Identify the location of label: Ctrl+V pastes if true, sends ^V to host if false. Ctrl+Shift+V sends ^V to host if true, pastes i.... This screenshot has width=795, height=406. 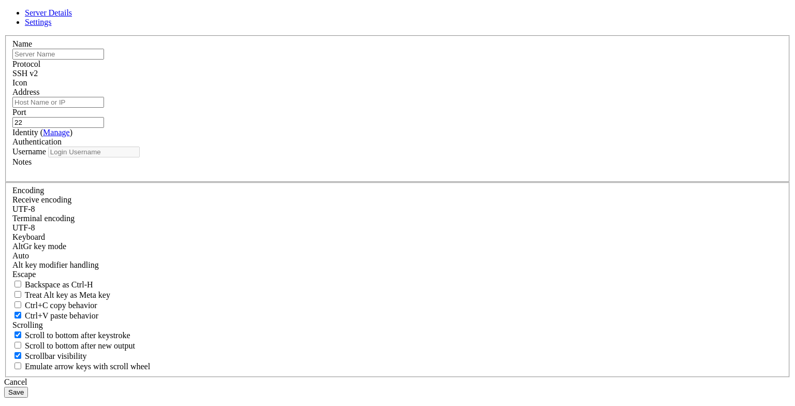
(55, 315).